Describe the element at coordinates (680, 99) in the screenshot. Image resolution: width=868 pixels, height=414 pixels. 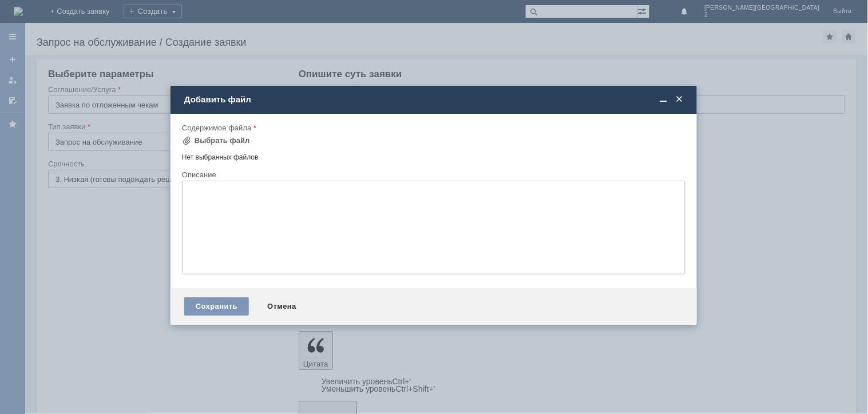
I see `span: Закрыть` at that location.